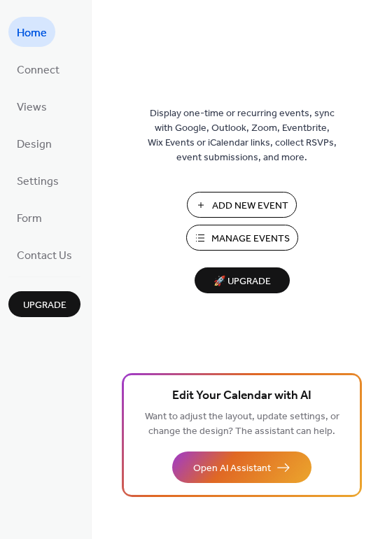  What do you see at coordinates (44, 304) in the screenshot?
I see `button: Upgrade` at bounding box center [44, 304].